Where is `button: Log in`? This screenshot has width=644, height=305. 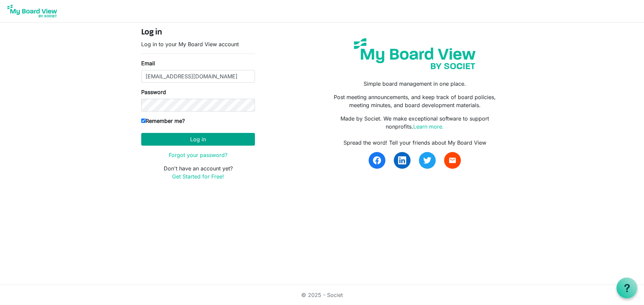
button: Log in is located at coordinates (198, 139).